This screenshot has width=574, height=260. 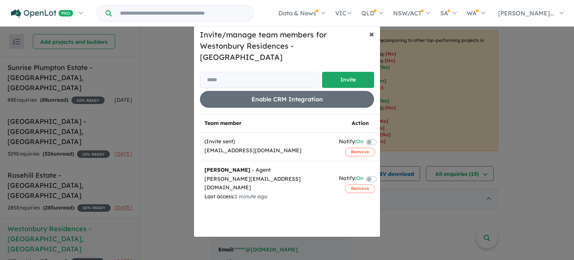 What do you see at coordinates (267, 142) in the screenshot?
I see `div: (Invite sent)` at bounding box center [267, 142].